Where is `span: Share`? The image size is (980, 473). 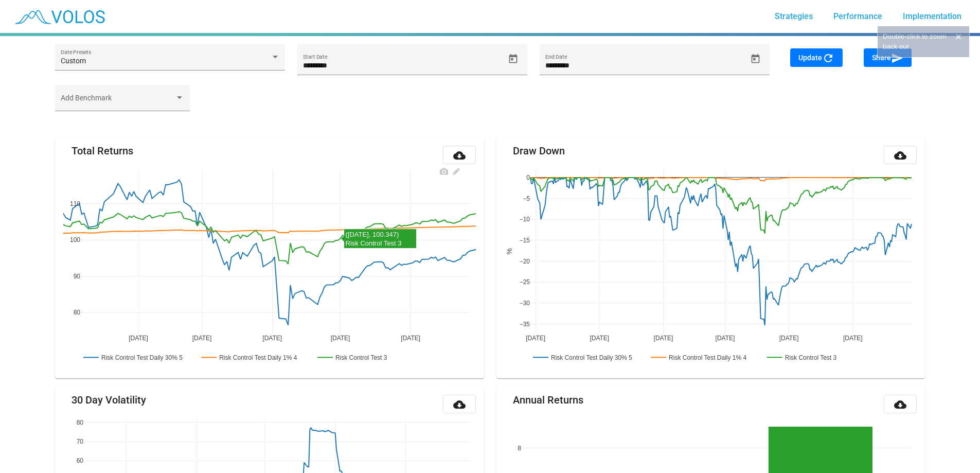 span: Share is located at coordinates (887, 58).